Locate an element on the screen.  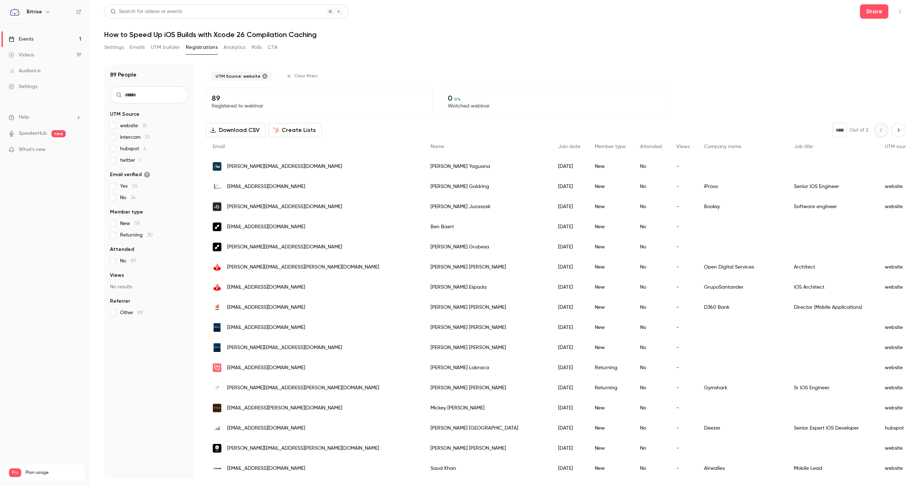
div: Sr iOS Engineer is located at coordinates (832, 388).